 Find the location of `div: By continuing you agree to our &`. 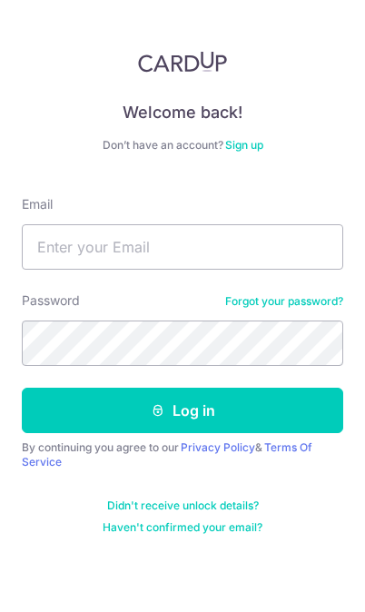

div: By continuing you agree to our & is located at coordinates (182, 455).